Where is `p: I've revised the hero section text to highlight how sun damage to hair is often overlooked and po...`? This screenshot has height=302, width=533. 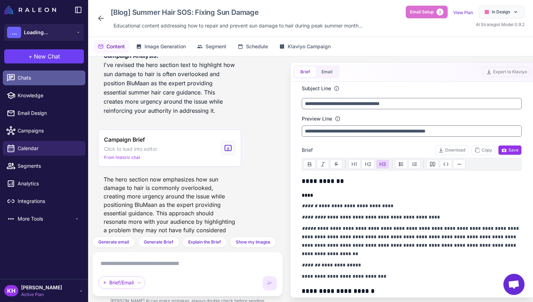
p: I've revised the hero section text to highlight how sun damage to hair is often overlooked and po... is located at coordinates (170, 83).